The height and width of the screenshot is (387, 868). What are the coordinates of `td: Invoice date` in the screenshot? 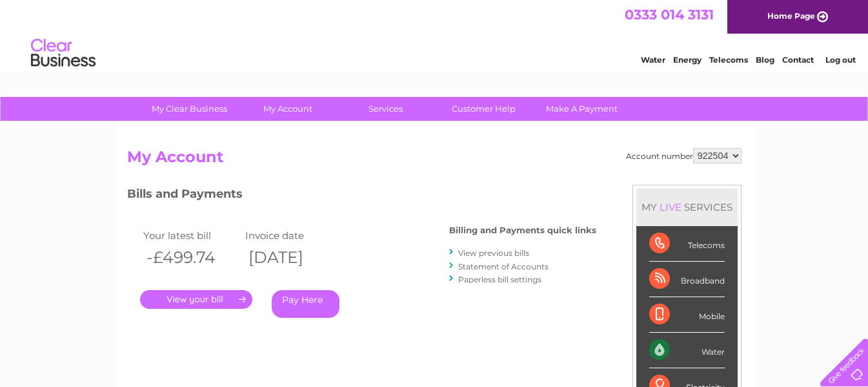 It's located at (293, 235).